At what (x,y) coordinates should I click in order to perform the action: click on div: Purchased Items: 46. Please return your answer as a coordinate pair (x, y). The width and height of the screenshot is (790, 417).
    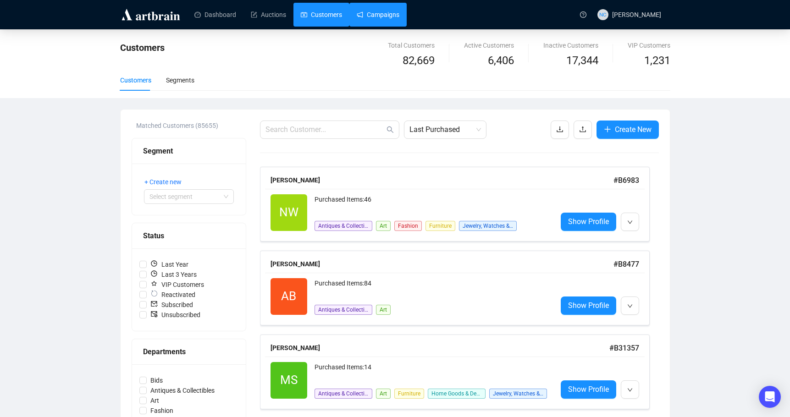
    Looking at the image, I should click on (432, 204).